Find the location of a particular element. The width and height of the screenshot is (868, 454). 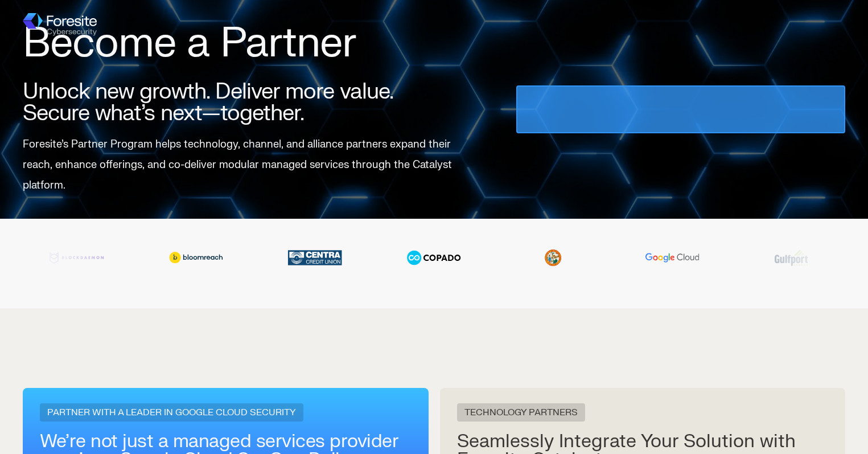

span: PARTNER WITH A LEADER IN GOOGLE CLOUD SECURITY is located at coordinates (171, 412).